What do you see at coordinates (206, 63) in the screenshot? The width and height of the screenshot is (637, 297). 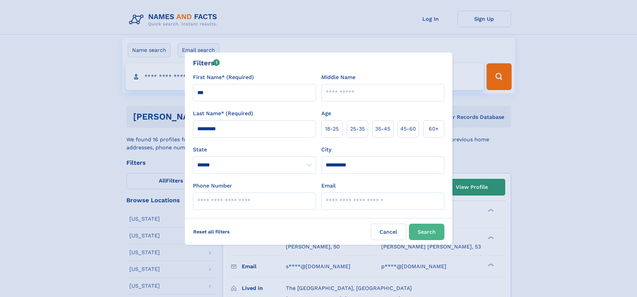 I see `div: Filters` at bounding box center [206, 63].